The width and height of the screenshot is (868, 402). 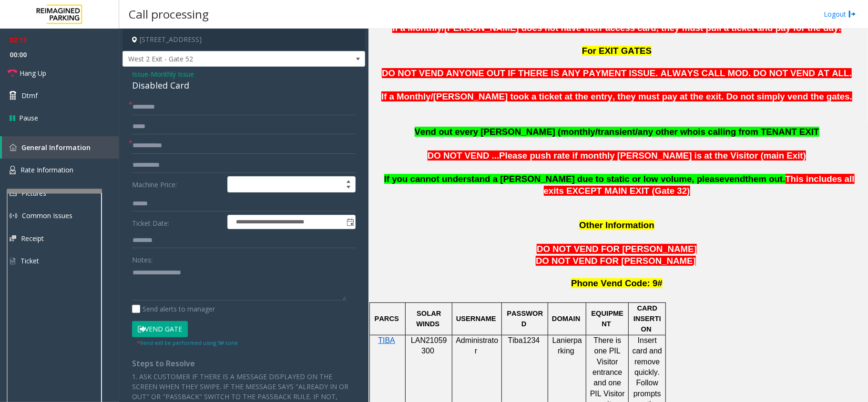 I want to click on span: Phone Vend Code: 9#, so click(x=617, y=283).